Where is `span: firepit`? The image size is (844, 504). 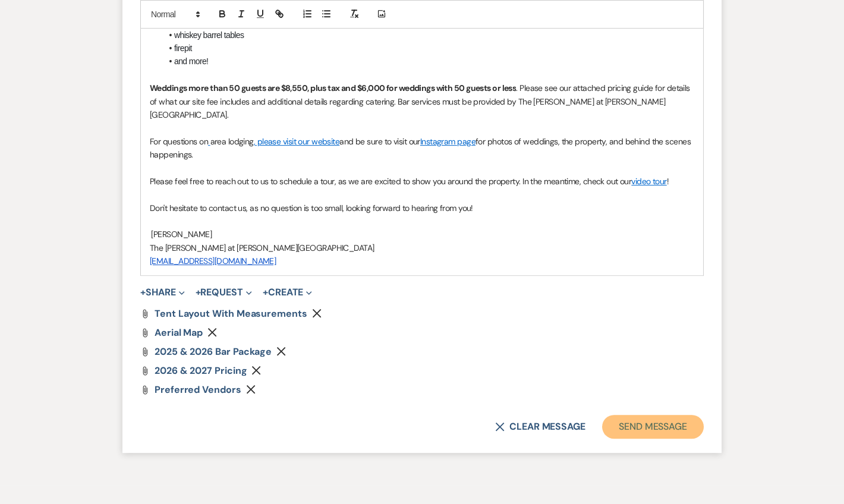
span: firepit is located at coordinates (183, 48).